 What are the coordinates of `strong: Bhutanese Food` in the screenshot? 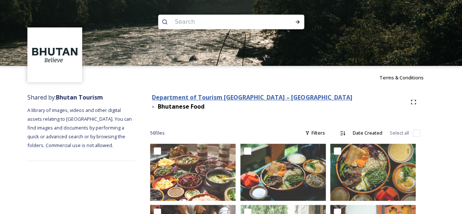 It's located at (181, 106).